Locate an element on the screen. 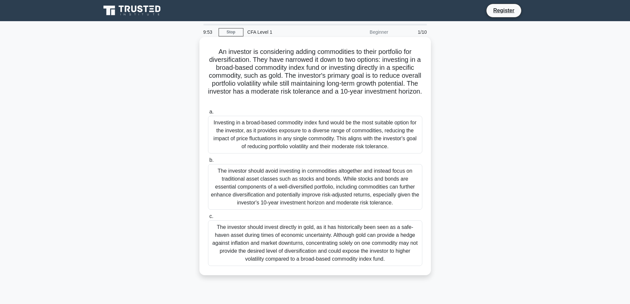 The width and height of the screenshot is (630, 304). h5: An investor is considering adding commodities to their portfolio for diversification. They have n... is located at coordinates (315, 76).